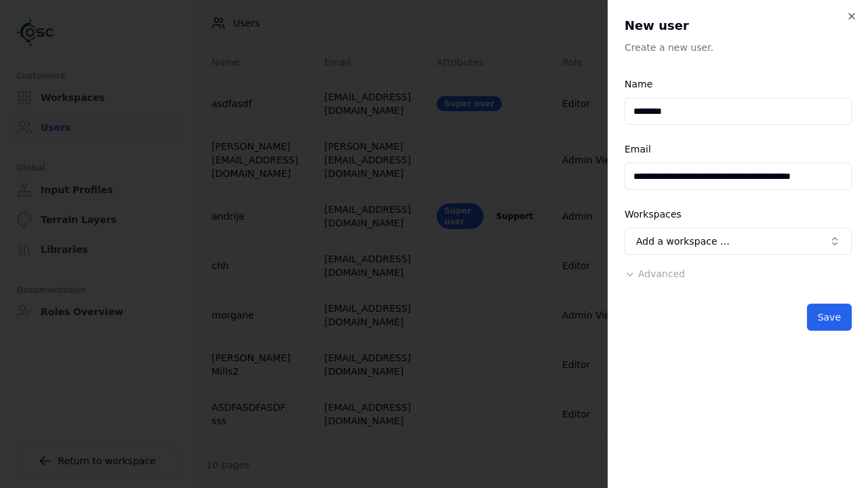  Describe the element at coordinates (738, 26) in the screenshot. I see `h2: New user` at that location.